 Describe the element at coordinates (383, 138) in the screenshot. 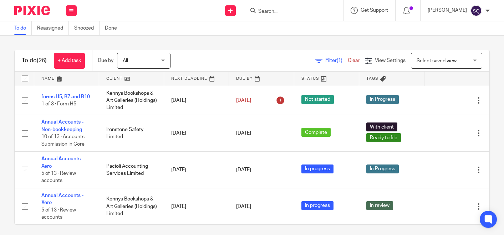

I see `span: Ready to file` at that location.